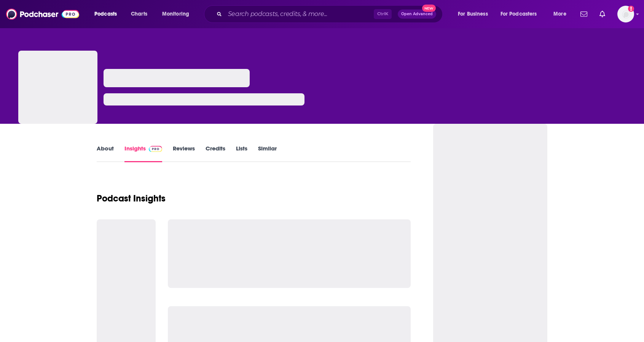 The height and width of the screenshot is (342, 644). What do you see at coordinates (139, 14) in the screenshot?
I see `span: Charts` at bounding box center [139, 14].